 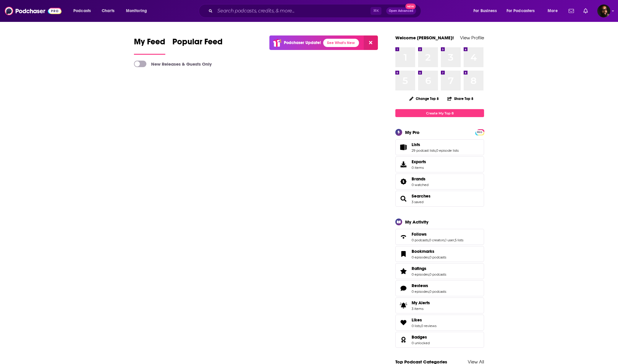 What do you see at coordinates (420, 309) in the screenshot?
I see `span: 3 items` at bounding box center [420, 309].